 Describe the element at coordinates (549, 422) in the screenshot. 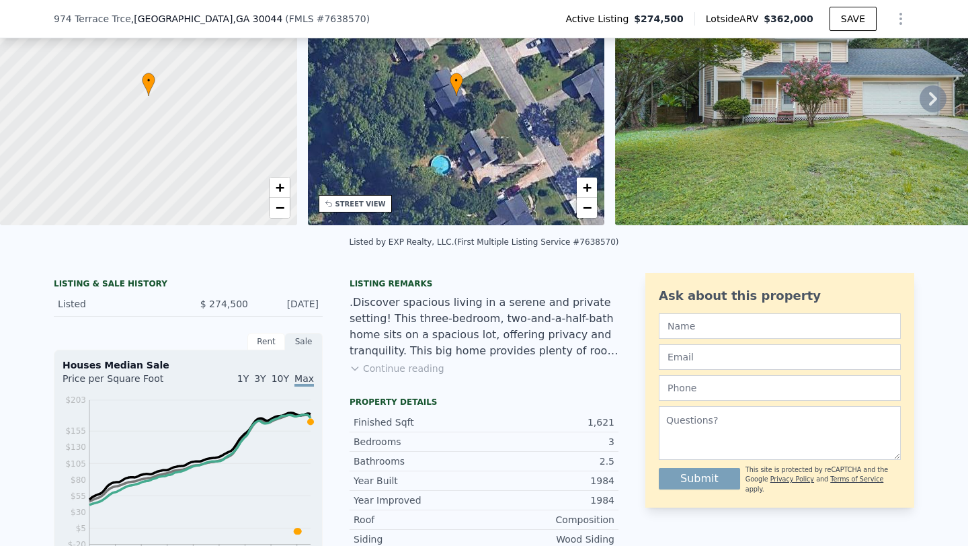

I see `div: 1,621` at that location.